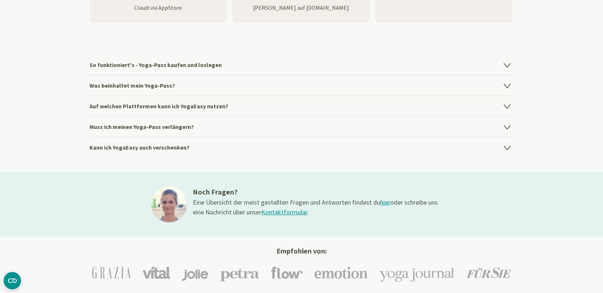 The image size is (603, 293). Describe the element at coordinates (195, 273) in the screenshot. I see `img: Jolie Logo` at that location.